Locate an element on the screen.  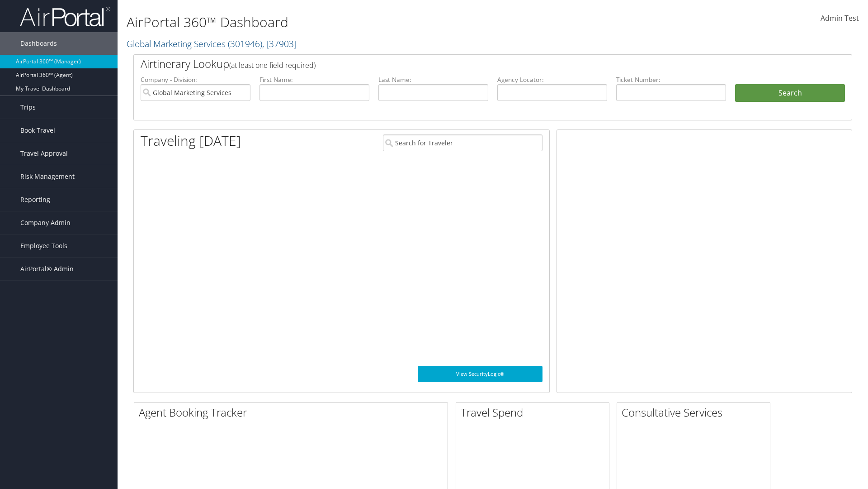
span: Company Admin is located at coordinates (45, 223).